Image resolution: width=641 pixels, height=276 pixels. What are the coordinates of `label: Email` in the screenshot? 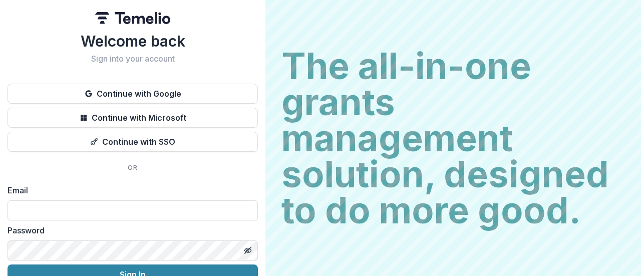 It's located at (130, 190).